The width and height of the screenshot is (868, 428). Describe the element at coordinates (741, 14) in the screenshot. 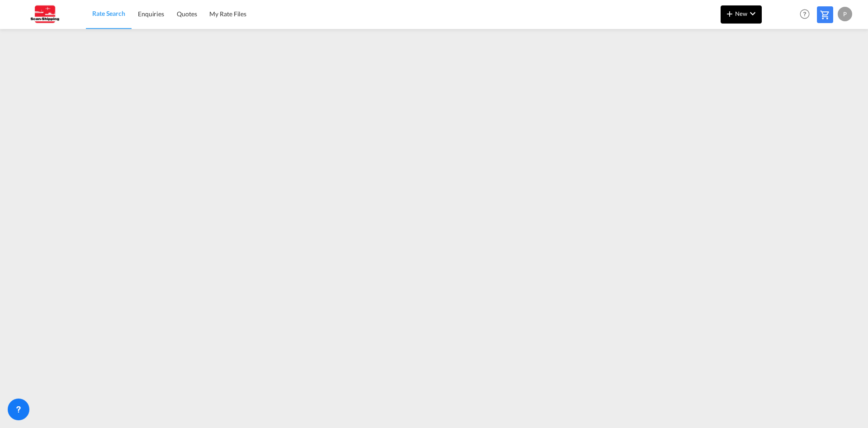

I see `span: New` at that location.